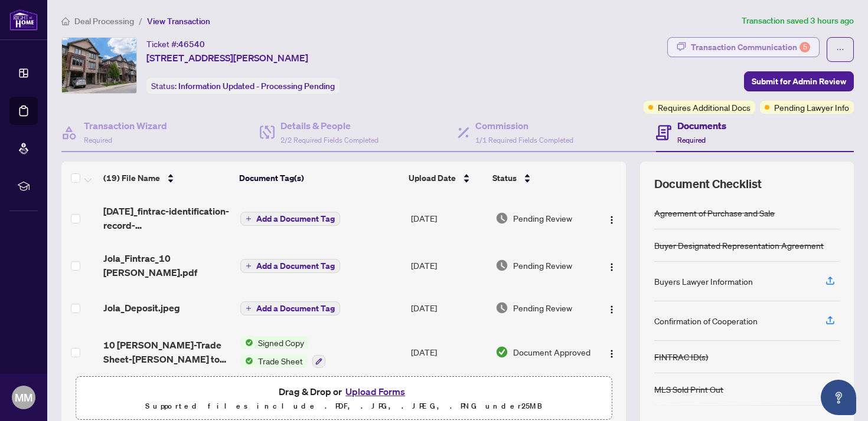  I want to click on th: Document Tag(s), so click(319, 178).